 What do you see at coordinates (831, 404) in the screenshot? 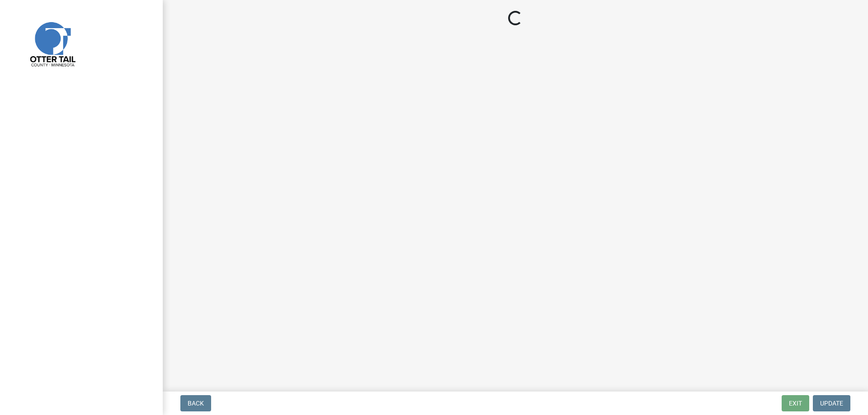
I see `span: Update` at bounding box center [831, 404].